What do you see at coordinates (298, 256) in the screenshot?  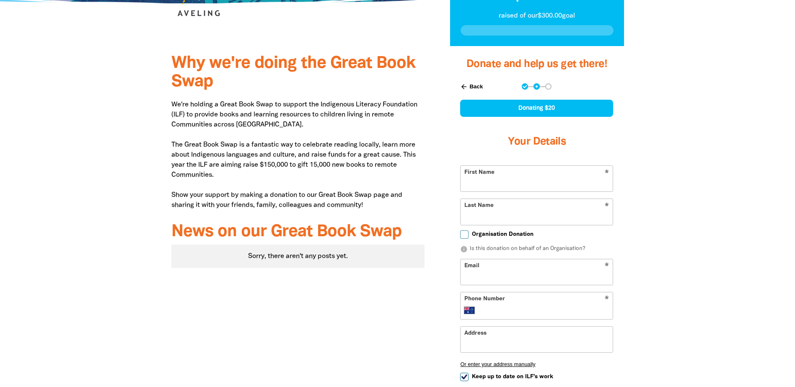 I see `div: Paginated content` at bounding box center [298, 256].